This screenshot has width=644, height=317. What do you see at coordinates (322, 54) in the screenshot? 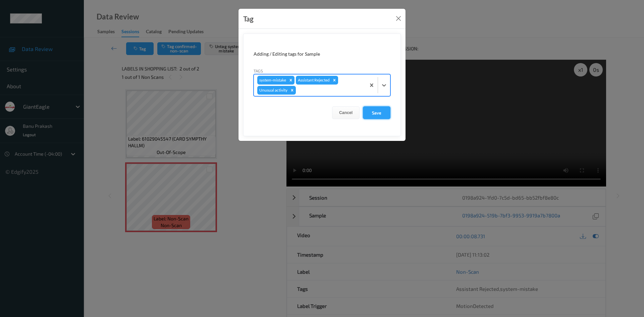
I see `div: Adding / Editing tags for Sample` at bounding box center [322, 54].